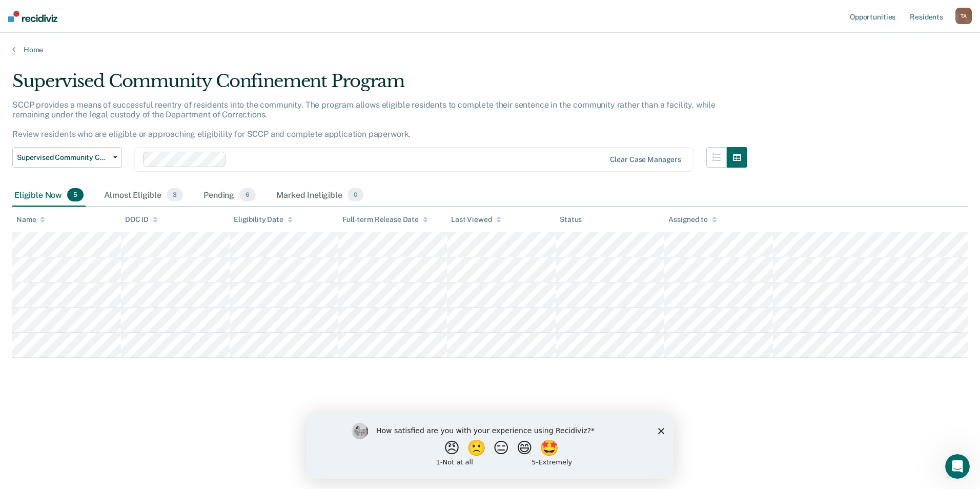 The width and height of the screenshot is (980, 489). What do you see at coordinates (143, 195) in the screenshot?
I see `div: Almost Eligible3` at bounding box center [143, 195].